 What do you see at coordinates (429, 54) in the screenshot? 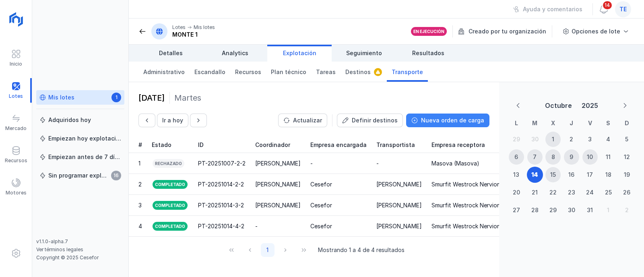
I see `span: Resultados` at bounding box center [429, 54].